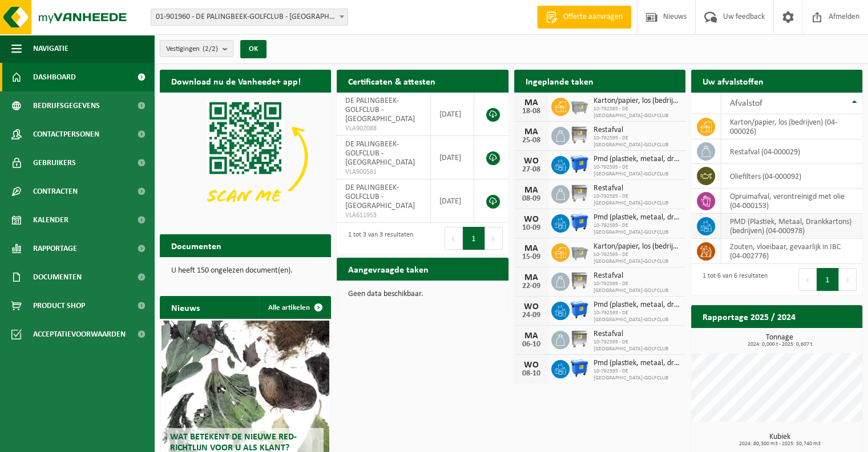 This screenshot has height=452, width=868. Describe the element at coordinates (532, 112) in the screenshot. I see `div: 18-08` at that location.